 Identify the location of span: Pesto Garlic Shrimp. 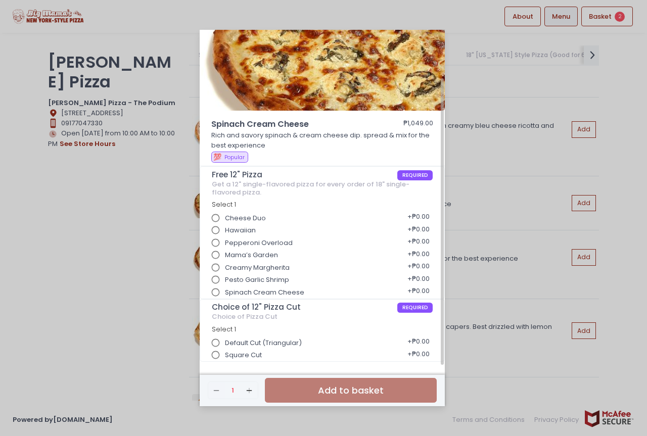
(257, 280).